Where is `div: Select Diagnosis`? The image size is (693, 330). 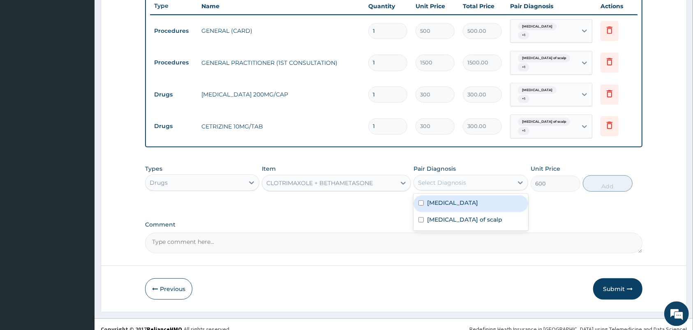 div: Select Diagnosis is located at coordinates (442, 183).